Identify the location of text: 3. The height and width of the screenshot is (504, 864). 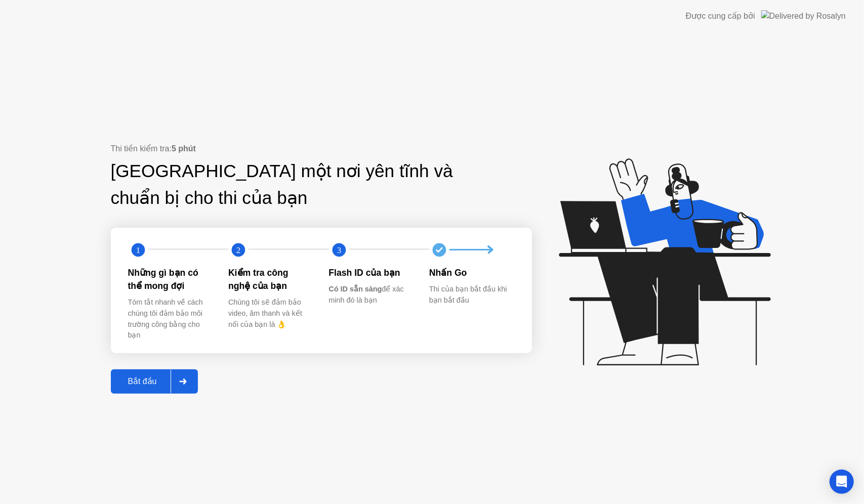
(339, 249).